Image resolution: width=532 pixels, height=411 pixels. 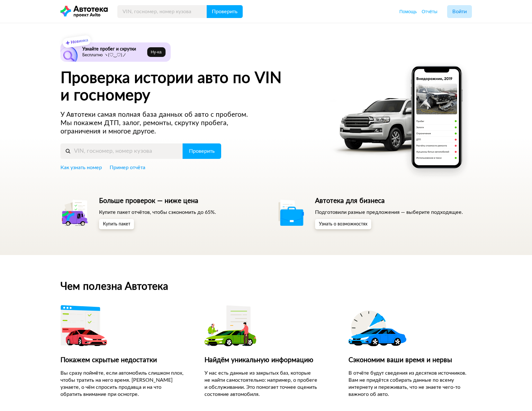 What do you see at coordinates (266, 360) in the screenshot?
I see `h4: Найдём уникальную информацию` at bounding box center [266, 360].